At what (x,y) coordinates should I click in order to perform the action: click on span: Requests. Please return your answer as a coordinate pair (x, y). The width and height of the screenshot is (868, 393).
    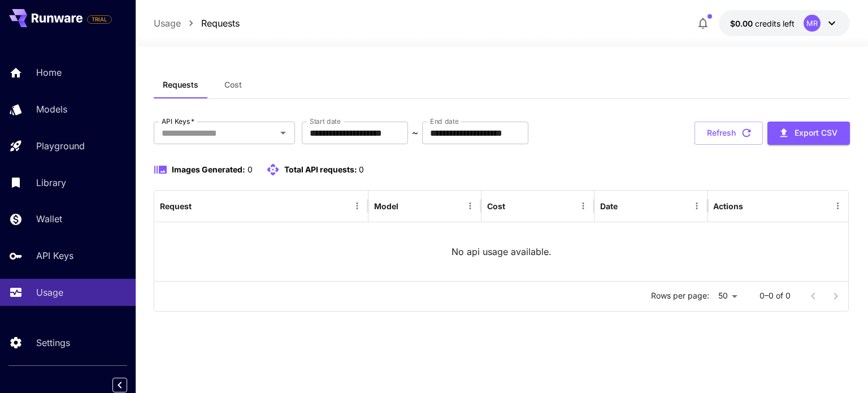
    Looking at the image, I should click on (181, 85).